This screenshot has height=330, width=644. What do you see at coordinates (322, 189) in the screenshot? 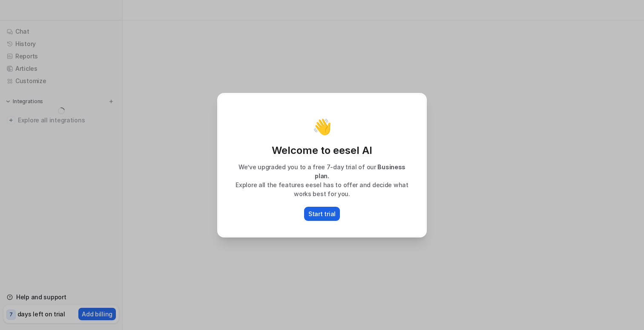
I see `p: Explore all the features eesel has to offer and decide what works best for you.` at bounding box center [322, 189].